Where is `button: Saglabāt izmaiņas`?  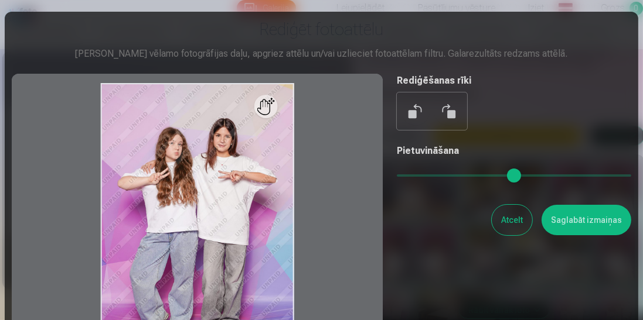 button: Saglabāt izmaiņas is located at coordinates (586, 220).